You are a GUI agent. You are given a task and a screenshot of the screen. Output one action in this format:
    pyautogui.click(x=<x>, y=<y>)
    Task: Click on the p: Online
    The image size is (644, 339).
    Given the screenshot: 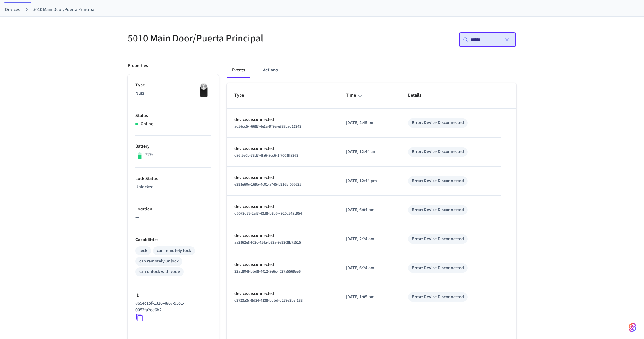 What is the action you would take?
    pyautogui.click(x=147, y=124)
    